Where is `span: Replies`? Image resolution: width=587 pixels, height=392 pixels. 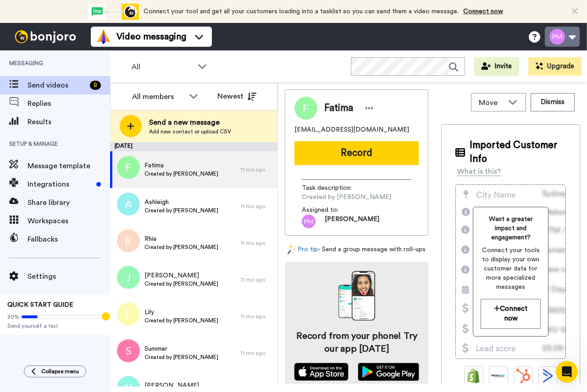 span: Replies is located at coordinates (69, 103).